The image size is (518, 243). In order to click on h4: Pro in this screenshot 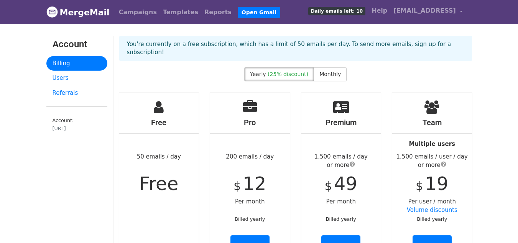, I will do `click(250, 122)`.